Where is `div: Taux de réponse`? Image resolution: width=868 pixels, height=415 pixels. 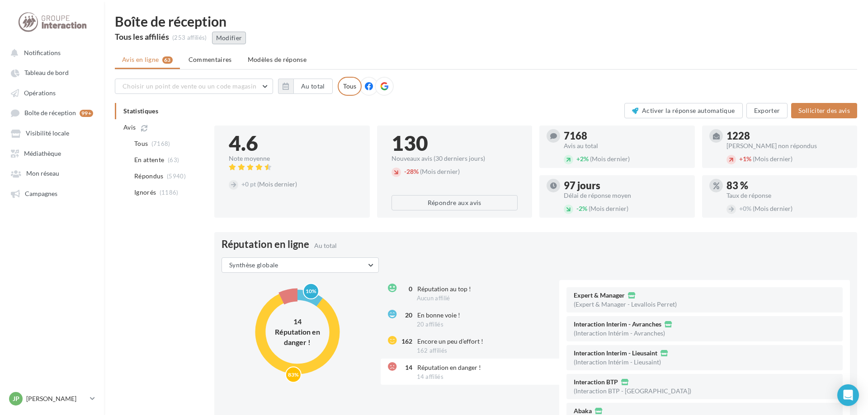 div: Taux de réponse is located at coordinates (788, 196).